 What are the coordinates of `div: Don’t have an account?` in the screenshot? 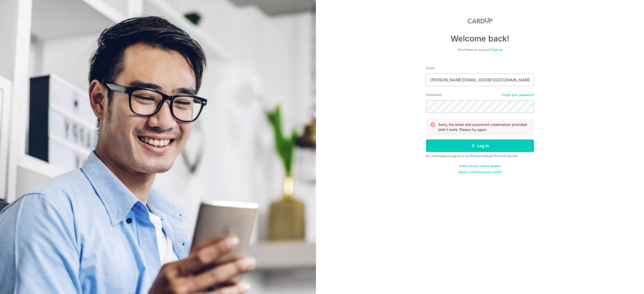 It's located at (480, 49).